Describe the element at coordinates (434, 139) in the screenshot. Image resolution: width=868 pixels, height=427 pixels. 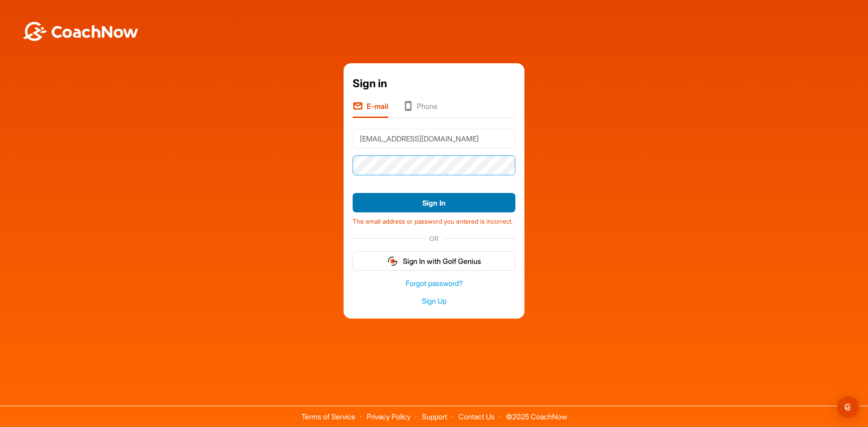
I see `input: E-mail` at that location.